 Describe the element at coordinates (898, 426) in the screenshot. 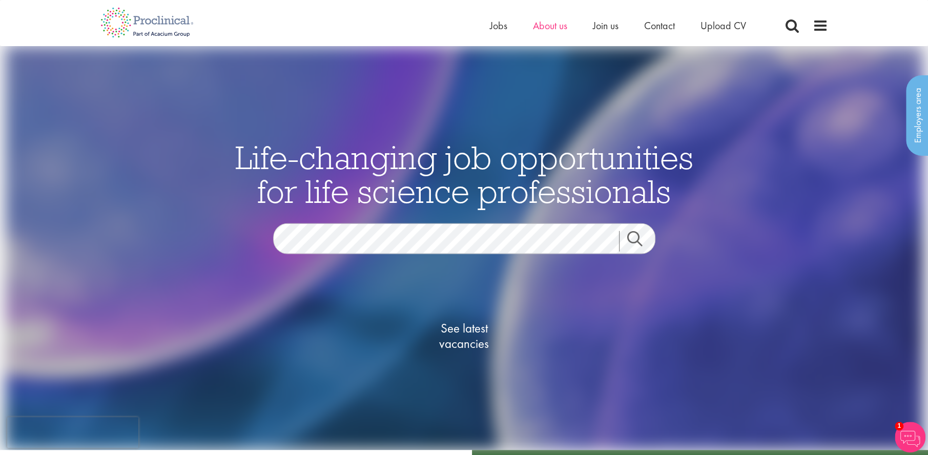

I see `span: 1` at that location.